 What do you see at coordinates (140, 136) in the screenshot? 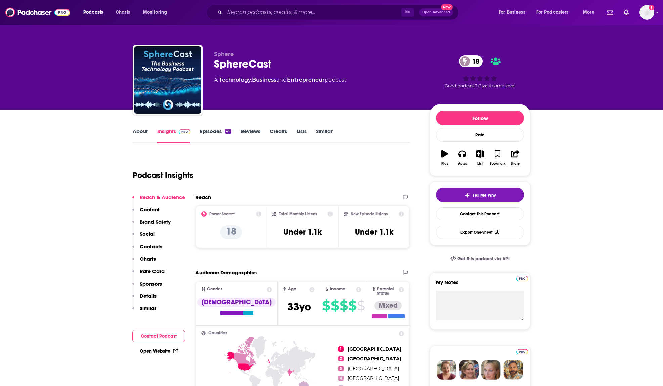
I see `a: About` at bounding box center [140, 136].